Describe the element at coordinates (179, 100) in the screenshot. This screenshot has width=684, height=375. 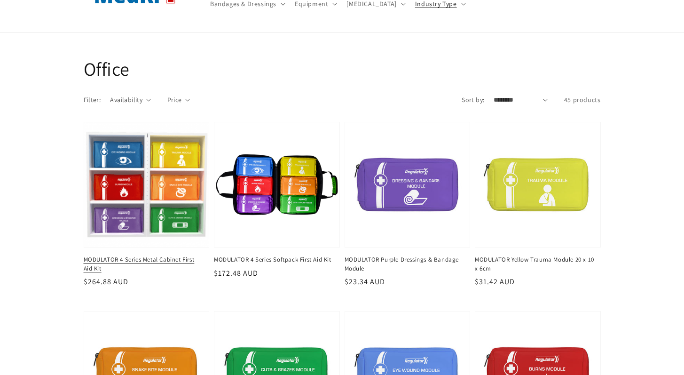
I see `summary: Price` at that location.